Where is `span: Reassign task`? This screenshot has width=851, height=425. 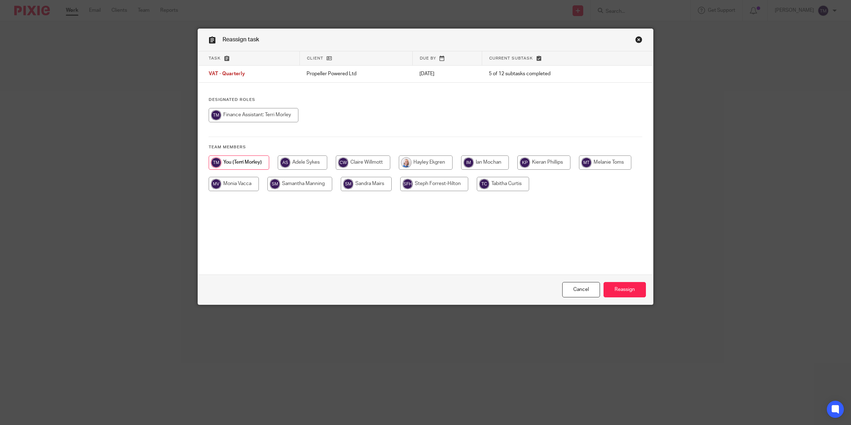 span: Reassign task is located at coordinates (241, 40).